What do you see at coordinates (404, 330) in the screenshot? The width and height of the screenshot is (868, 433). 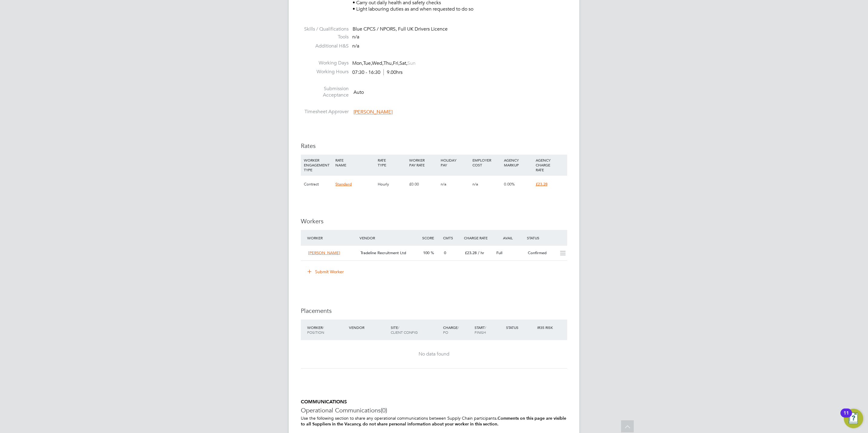 I see `span: / Client Config` at bounding box center [404, 330].